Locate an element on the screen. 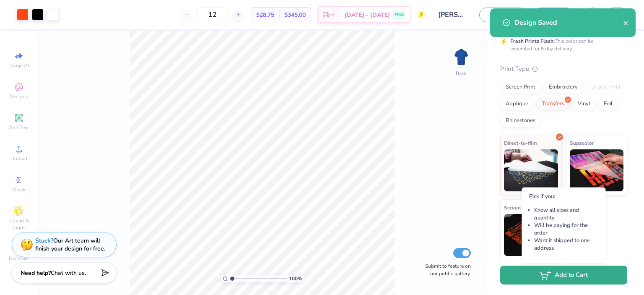 Image resolution: width=644 pixels, height=295 pixels. input: Untitled Design is located at coordinates (452, 15).